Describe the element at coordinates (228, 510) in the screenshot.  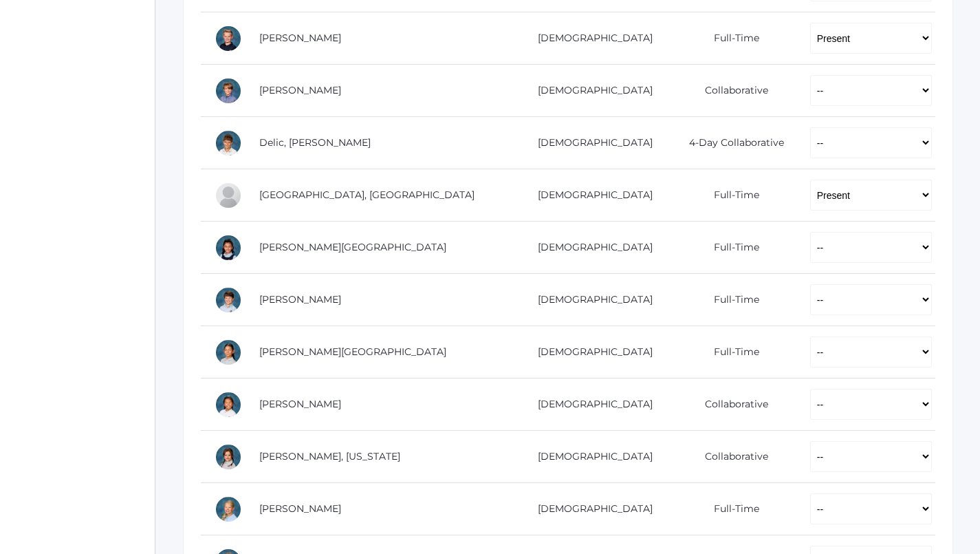
I see `div: Chloe Lewis` at that location.